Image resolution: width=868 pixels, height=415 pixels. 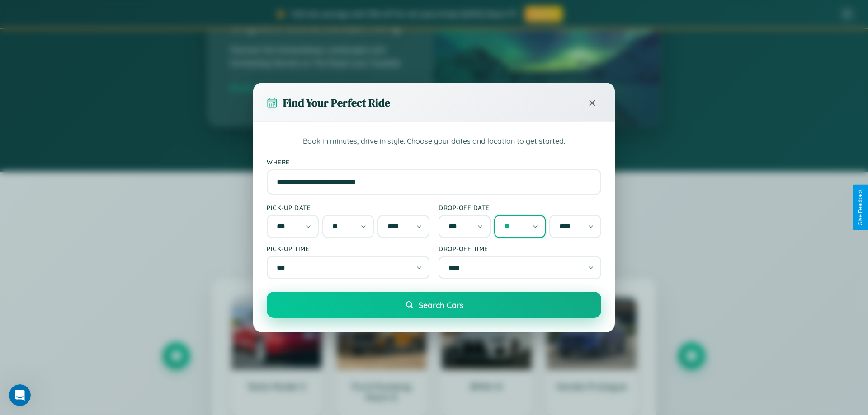 I want to click on label: Drop-off Time, so click(x=520, y=249).